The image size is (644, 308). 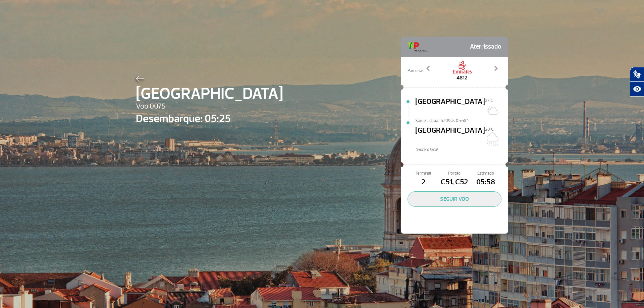 What do you see at coordinates (415, 71) in the screenshot?
I see `span: Parceria:` at bounding box center [415, 71].